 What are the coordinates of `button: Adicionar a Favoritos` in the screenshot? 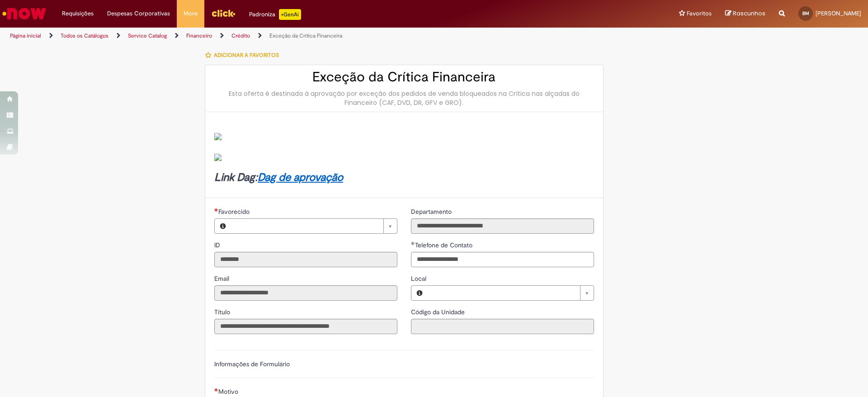 It's located at (244, 55).